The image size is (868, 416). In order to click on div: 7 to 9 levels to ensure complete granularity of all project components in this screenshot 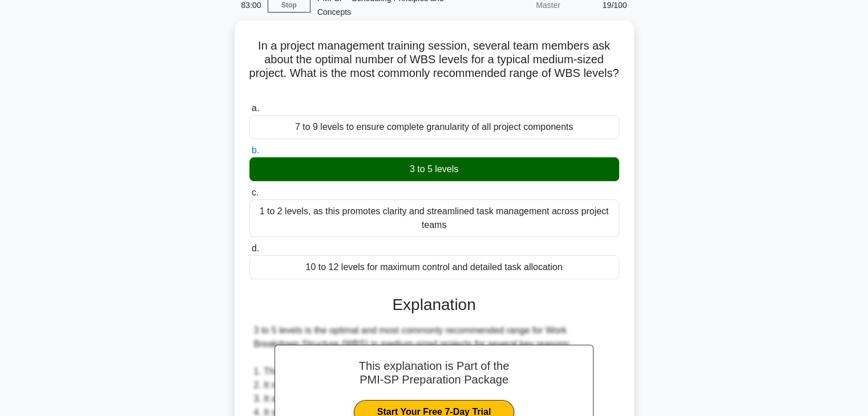, I will do `click(434, 127)`.